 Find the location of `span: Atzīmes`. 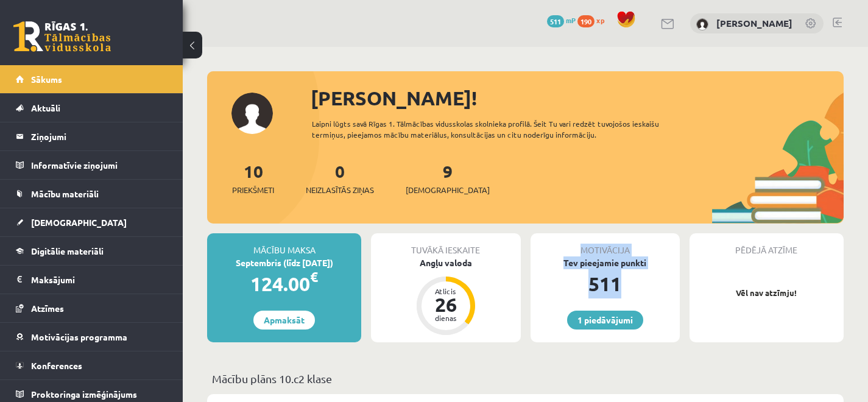

span: Atzīmes is located at coordinates (47, 309).